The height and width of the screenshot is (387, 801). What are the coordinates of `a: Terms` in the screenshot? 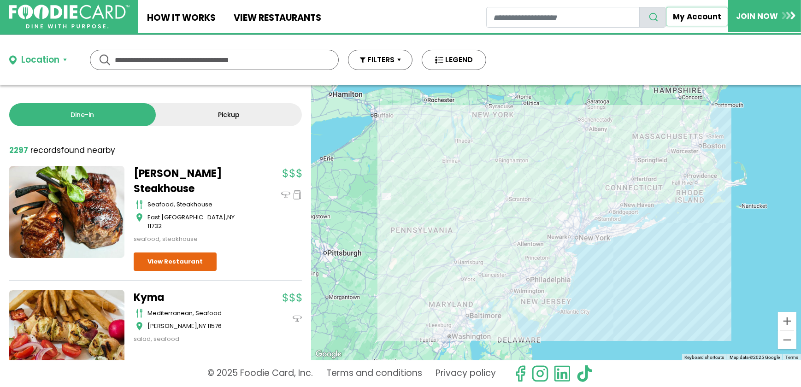 It's located at (792, 357).